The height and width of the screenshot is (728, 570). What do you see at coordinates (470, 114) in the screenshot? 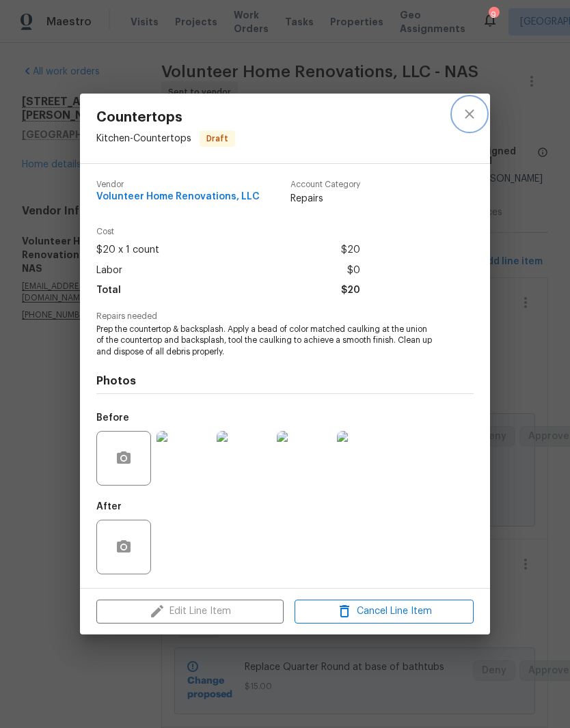
I see `button: close` at bounding box center [470, 114].